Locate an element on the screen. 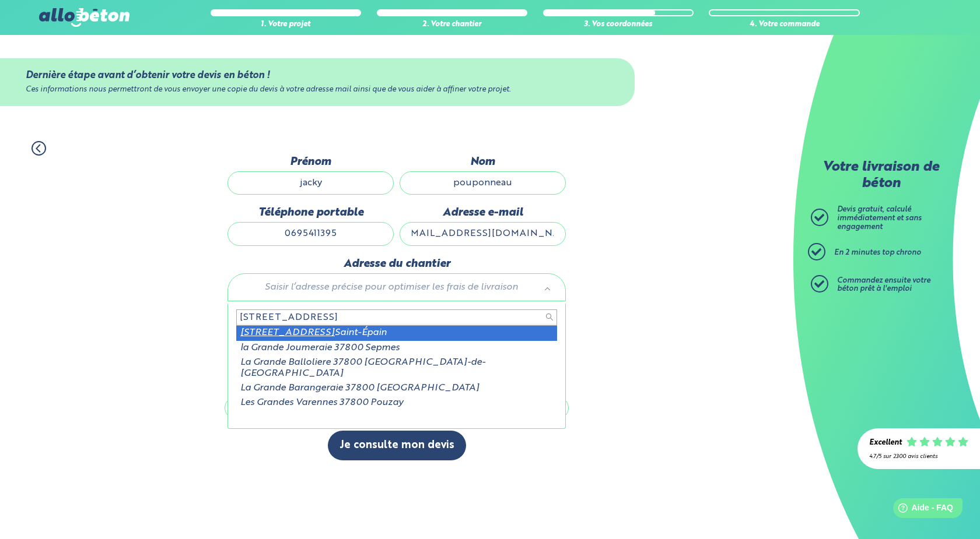 The height and width of the screenshot is (539, 980). span: Aide - FAQ is located at coordinates (56, 14).